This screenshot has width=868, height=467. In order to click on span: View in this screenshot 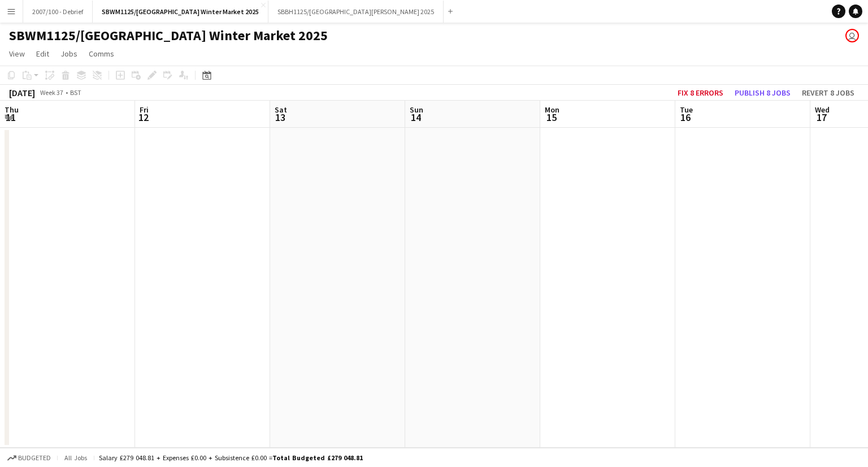, I will do `click(17, 54)`.